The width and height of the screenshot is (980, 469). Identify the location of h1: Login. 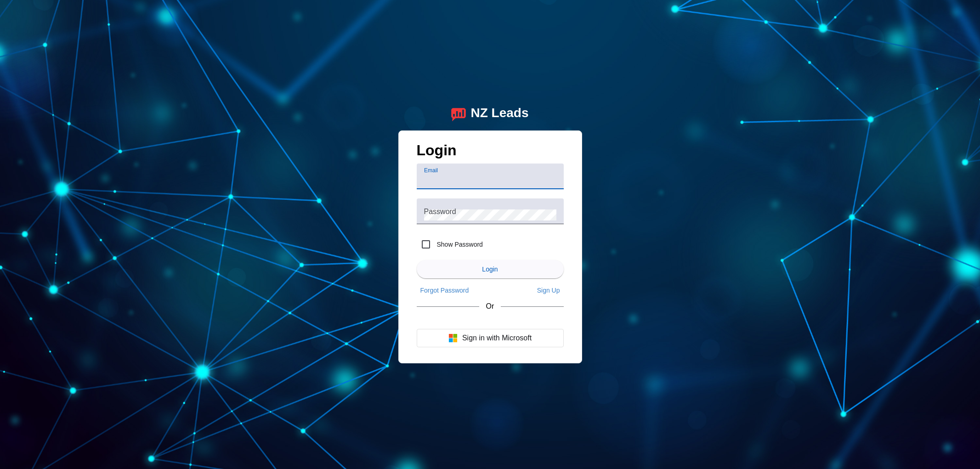
(490, 152).